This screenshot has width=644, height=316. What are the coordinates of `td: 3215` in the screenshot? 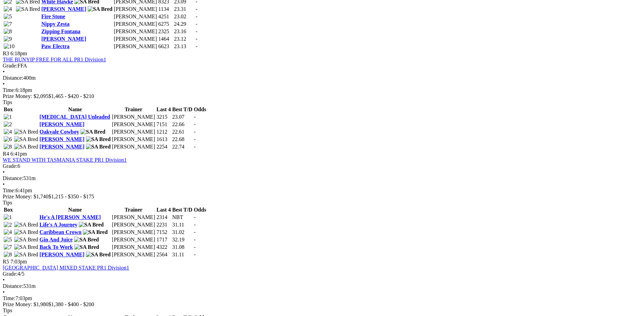 It's located at (164, 117).